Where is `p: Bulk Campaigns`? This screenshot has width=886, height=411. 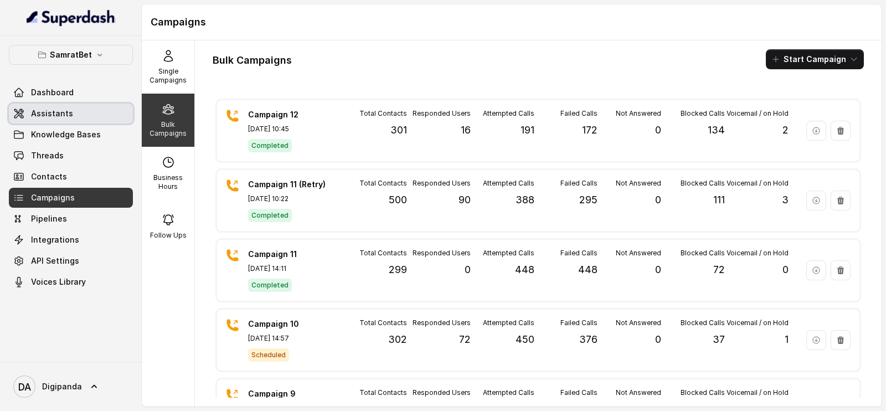
p: Bulk Campaigns is located at coordinates (168, 129).